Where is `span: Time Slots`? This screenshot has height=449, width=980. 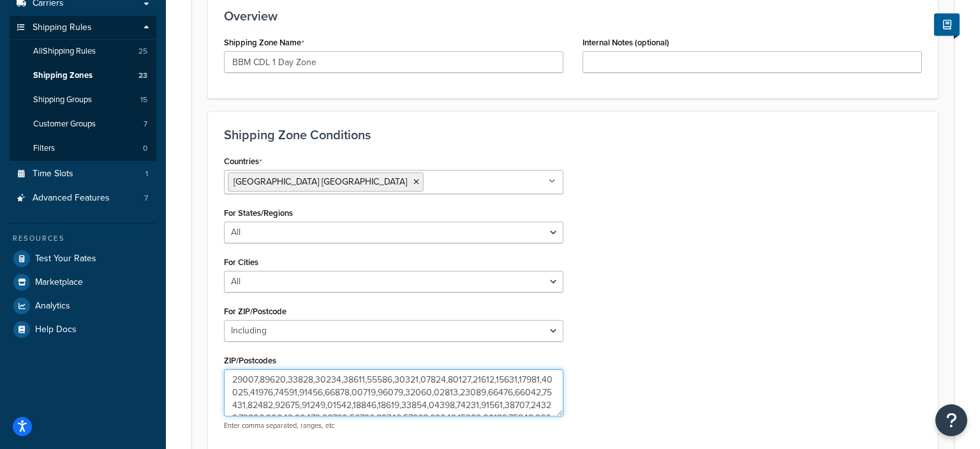 span: Time Slots is located at coordinates (53, 173).